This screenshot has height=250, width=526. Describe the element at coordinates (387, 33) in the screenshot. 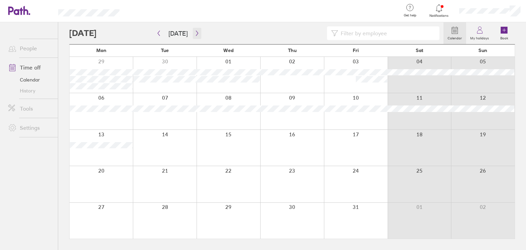

I see `input: Filter by employee` at that location.